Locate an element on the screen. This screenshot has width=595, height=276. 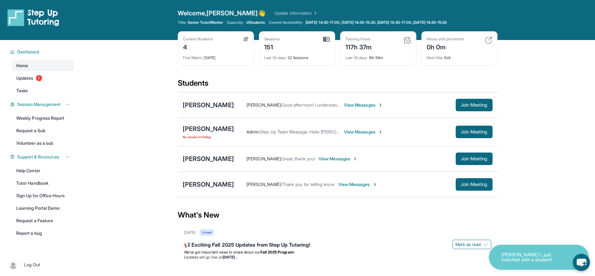
button: Mark as read is located at coordinates (472, 244).